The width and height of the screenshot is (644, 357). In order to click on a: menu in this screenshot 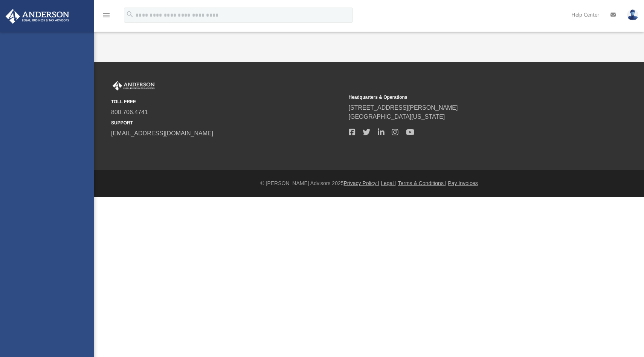, I will do `click(106, 17)`.